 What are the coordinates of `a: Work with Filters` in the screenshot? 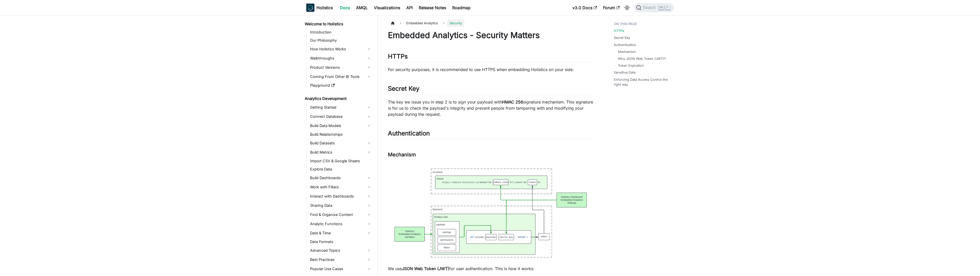 It's located at (341, 187).